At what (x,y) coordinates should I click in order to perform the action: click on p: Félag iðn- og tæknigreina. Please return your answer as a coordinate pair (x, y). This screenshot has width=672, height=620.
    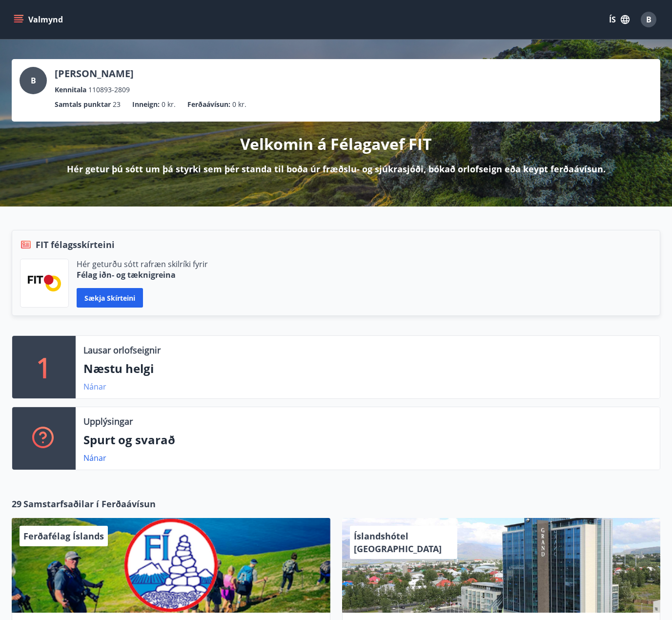
    Looking at the image, I should click on (142, 274).